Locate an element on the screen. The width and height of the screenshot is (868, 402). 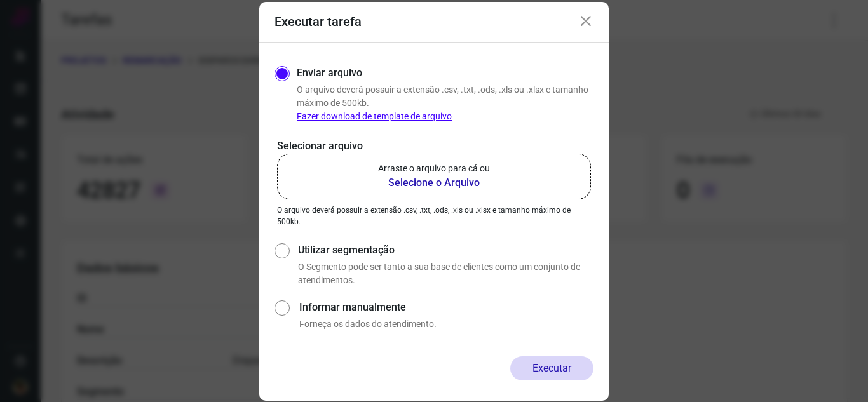
h3: Executar tarefa is located at coordinates (318, 22).